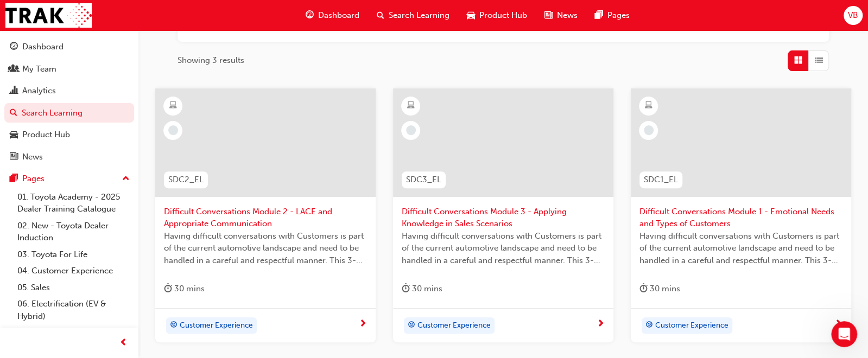 This screenshot has width=868, height=358. What do you see at coordinates (502, 216) in the screenshot?
I see `a: SDC3_ELDifficult Conversations Module 3 - Applying Knowledge in Sales ScenariosHaving difficult c...` at bounding box center [502, 216].